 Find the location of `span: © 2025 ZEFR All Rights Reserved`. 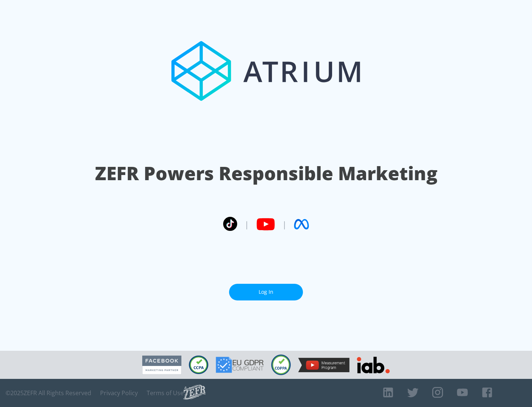

span: © 2025 ZEFR All Rights Reserved is located at coordinates (49, 393).